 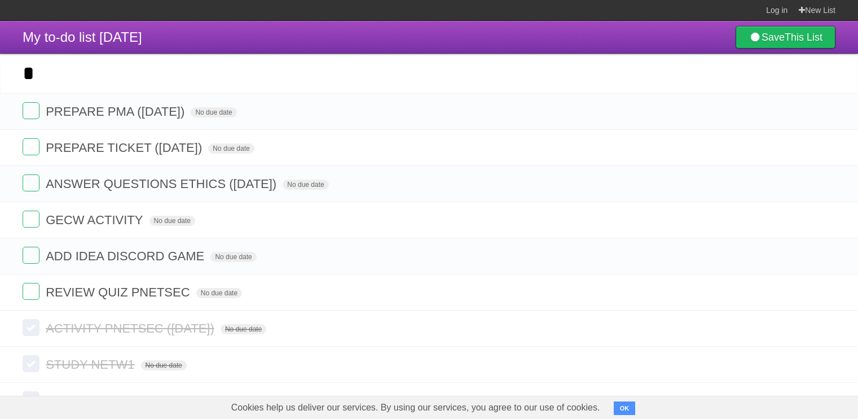 What do you see at coordinates (804, 37) in the screenshot?
I see `b: This List` at bounding box center [804, 37].